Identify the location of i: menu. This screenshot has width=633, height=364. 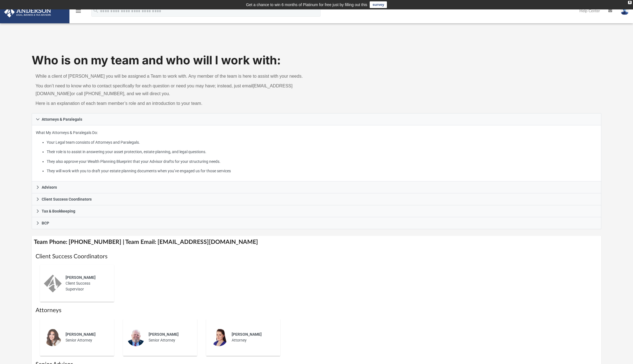
(78, 11).